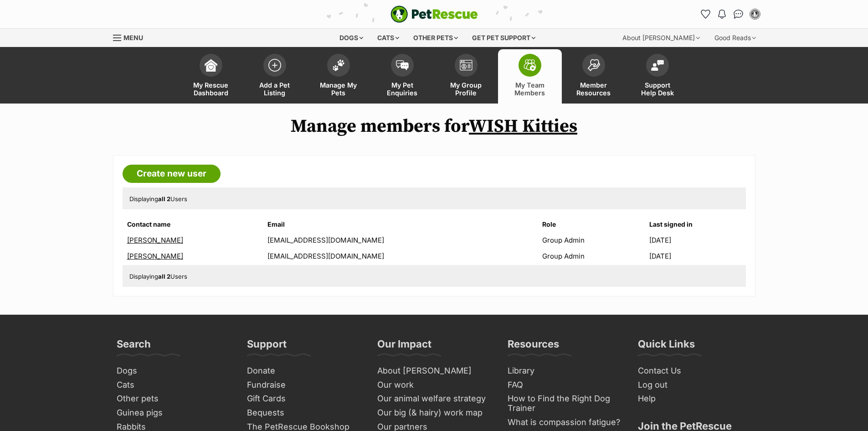  What do you see at coordinates (434, 385) in the screenshot?
I see `a: Our work` at bounding box center [434, 385].